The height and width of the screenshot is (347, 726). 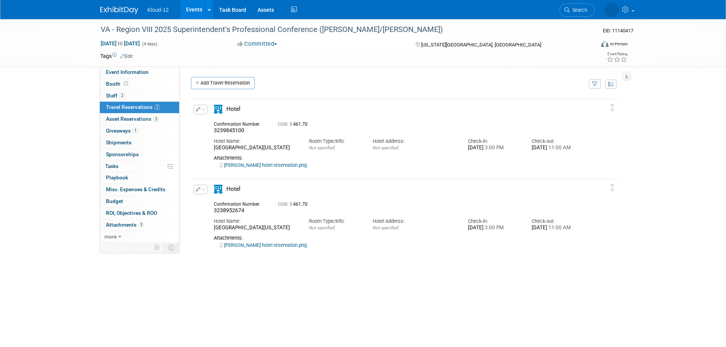 What do you see at coordinates (118, 142) in the screenshot?
I see `span: Shipments` at bounding box center [118, 142].